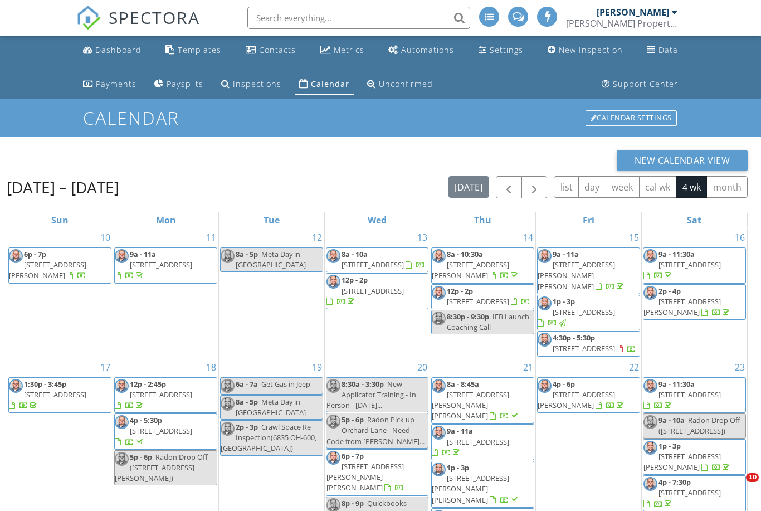 This screenshot has height=511, width=761. Describe the element at coordinates (674, 482) in the screenshot. I see `span: 4p - 7:30p` at that location.